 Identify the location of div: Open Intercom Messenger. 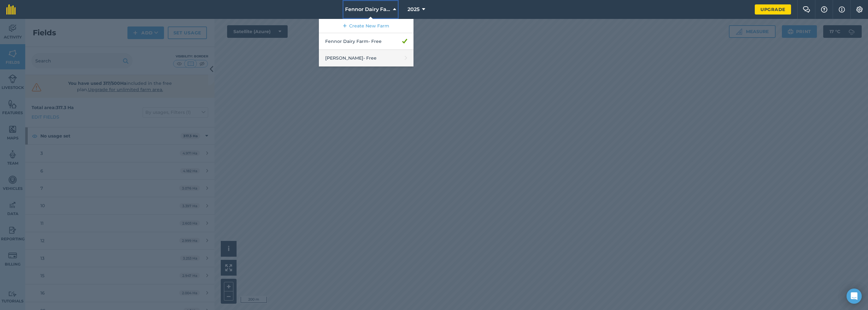
(854, 296).